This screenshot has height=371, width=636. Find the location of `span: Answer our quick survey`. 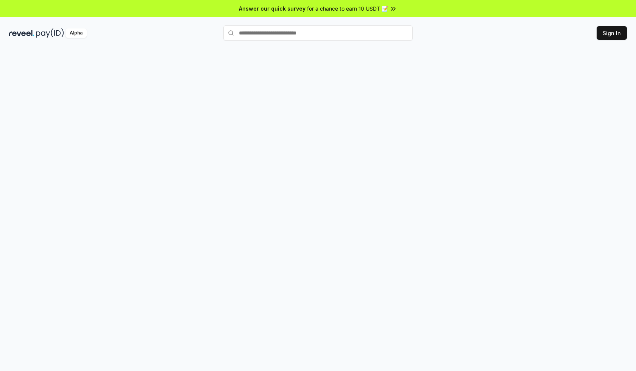

span: Answer our quick survey is located at coordinates (272, 8).